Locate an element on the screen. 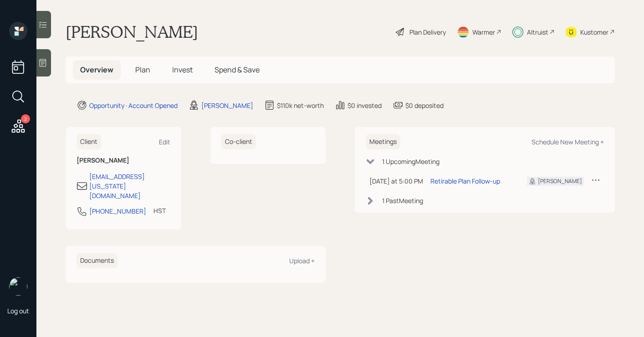 The image size is (644, 337). div: Kustomer is located at coordinates (595, 32).